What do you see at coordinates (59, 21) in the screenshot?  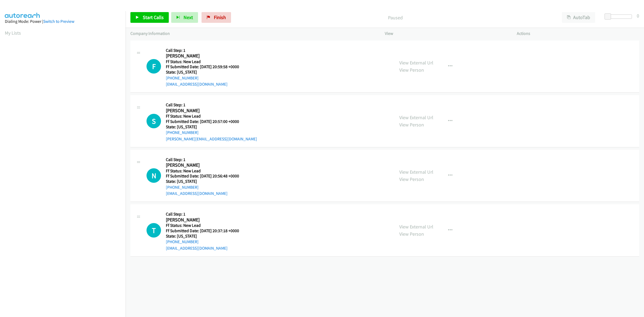 I see `a: Switch to Preview` at bounding box center [59, 21].